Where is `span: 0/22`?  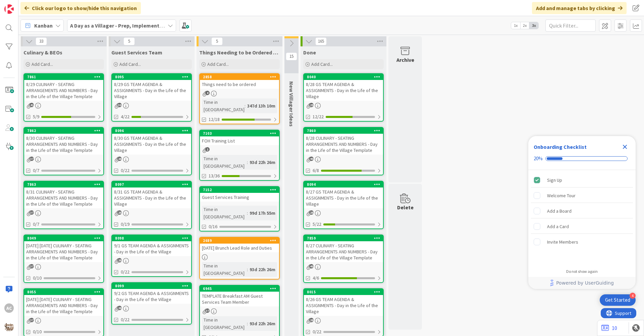
span: 0/22 is located at coordinates (125, 272).